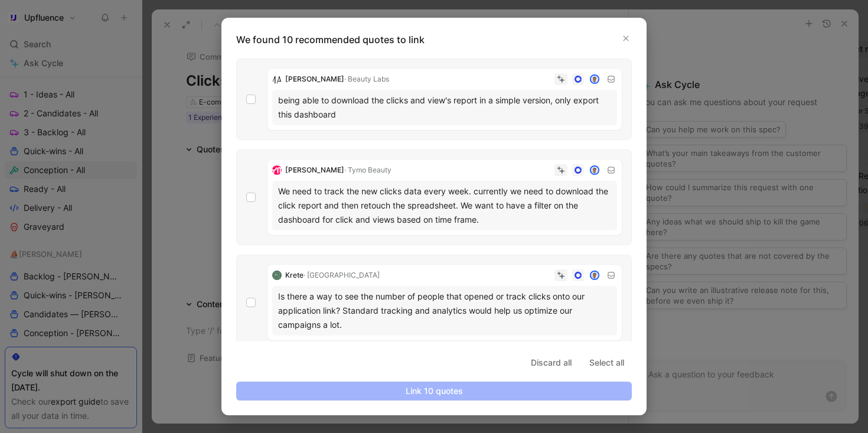 This screenshot has width=868, height=433. I want to click on span: Select all, so click(607, 362).